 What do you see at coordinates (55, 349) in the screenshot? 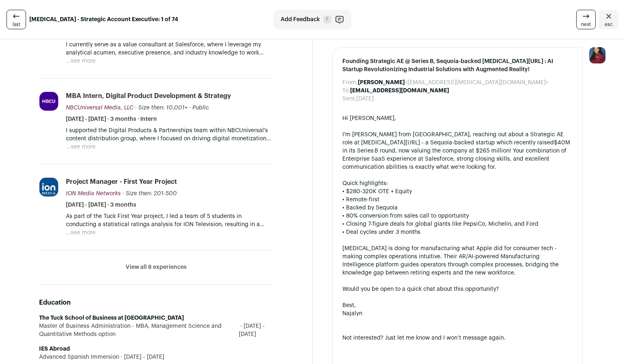
I see `strong: IES Abroad` at bounding box center [55, 349].